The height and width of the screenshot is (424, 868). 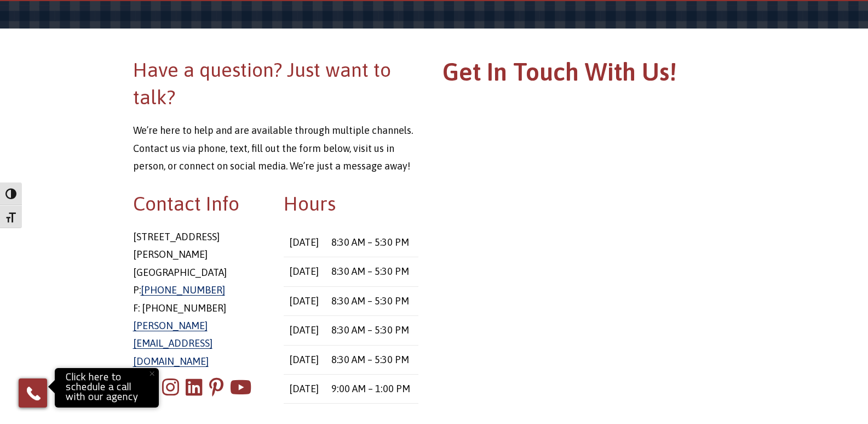 What do you see at coordinates (240, 387) in the screenshot?
I see `a: Youtube` at bounding box center [240, 387].